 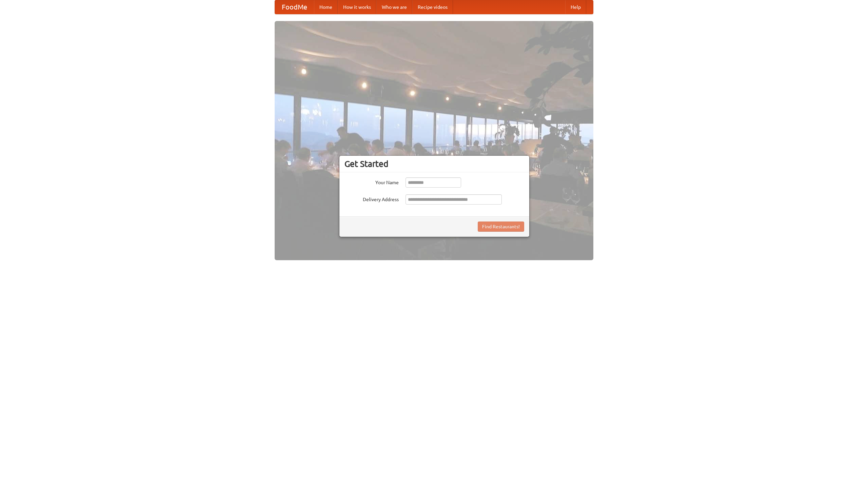 What do you see at coordinates (372, 199) in the screenshot?
I see `label: Delivery Address` at bounding box center [372, 199].